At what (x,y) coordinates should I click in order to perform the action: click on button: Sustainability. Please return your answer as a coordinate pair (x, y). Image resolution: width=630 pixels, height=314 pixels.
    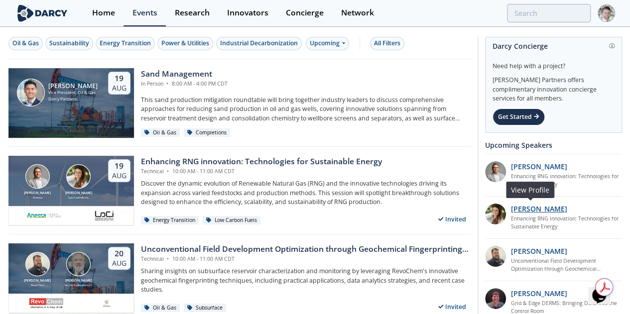
    Looking at the image, I should click on (69, 43).